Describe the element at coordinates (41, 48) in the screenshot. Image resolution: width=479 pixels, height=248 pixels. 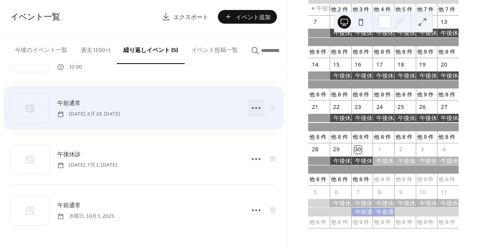
I see `button: 今後のイベント一覧` at that location.